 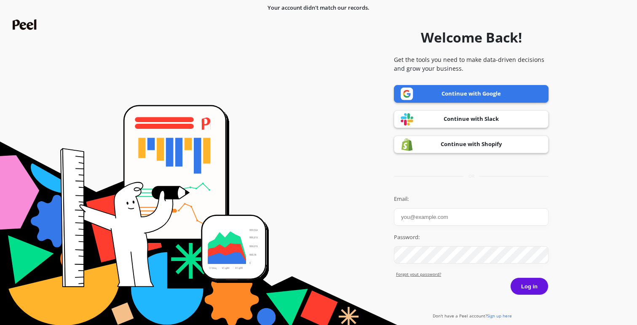 I want to click on label: Password:, so click(x=471, y=238).